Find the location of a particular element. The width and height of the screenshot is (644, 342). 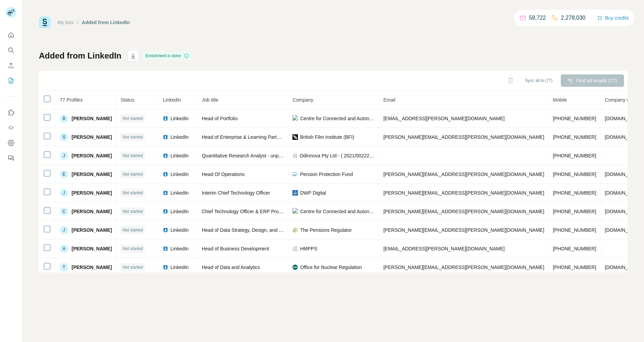

span: Interim Chief Technology Officer is located at coordinates (236, 193).